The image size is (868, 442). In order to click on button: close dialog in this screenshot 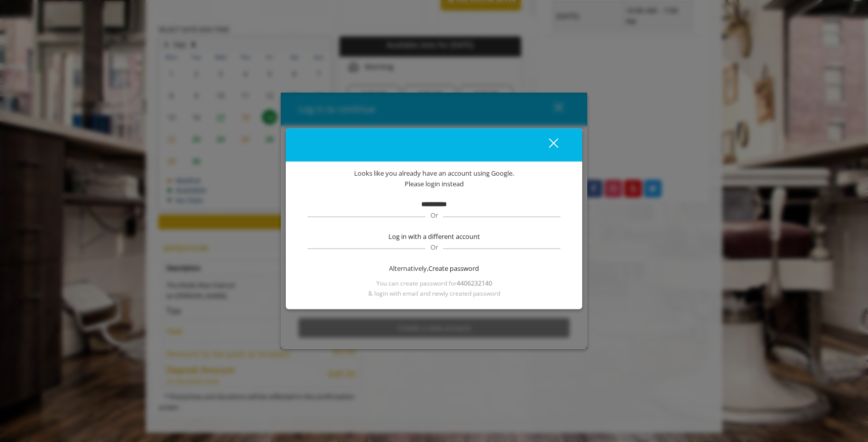, I will do `click(547, 145)`.